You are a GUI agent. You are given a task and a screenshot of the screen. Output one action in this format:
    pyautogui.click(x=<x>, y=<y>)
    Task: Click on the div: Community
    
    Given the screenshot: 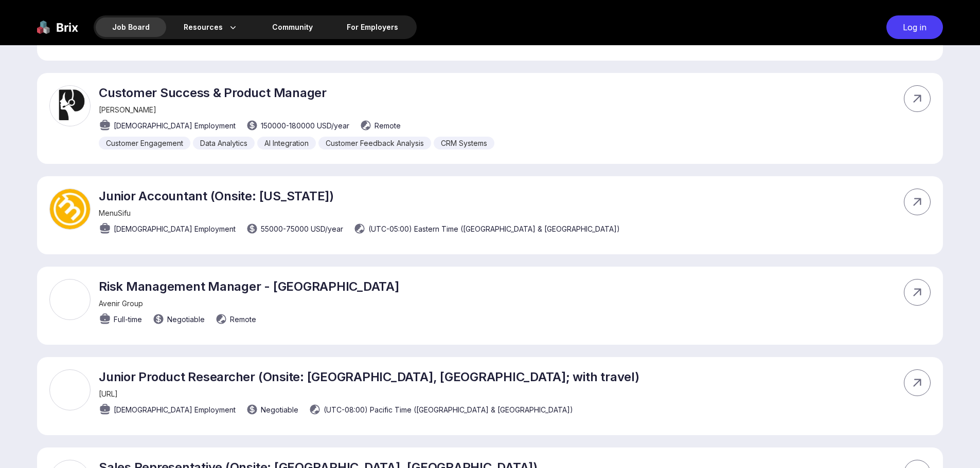 What is the action you would take?
    pyautogui.click(x=292, y=27)
    